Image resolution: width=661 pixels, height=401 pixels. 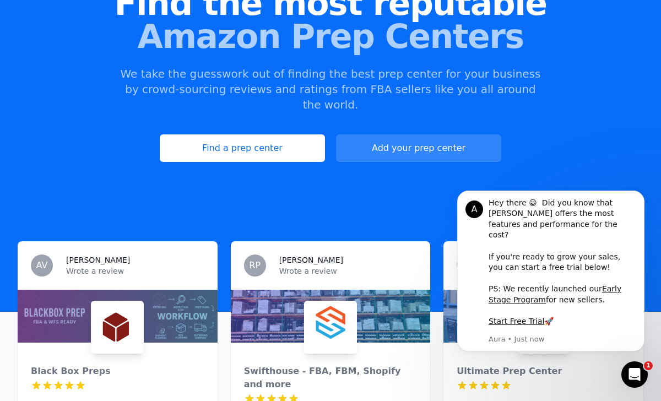 I want to click on div: Swifthouse - FBA, FBM, Shopify and more, so click(x=330, y=378).